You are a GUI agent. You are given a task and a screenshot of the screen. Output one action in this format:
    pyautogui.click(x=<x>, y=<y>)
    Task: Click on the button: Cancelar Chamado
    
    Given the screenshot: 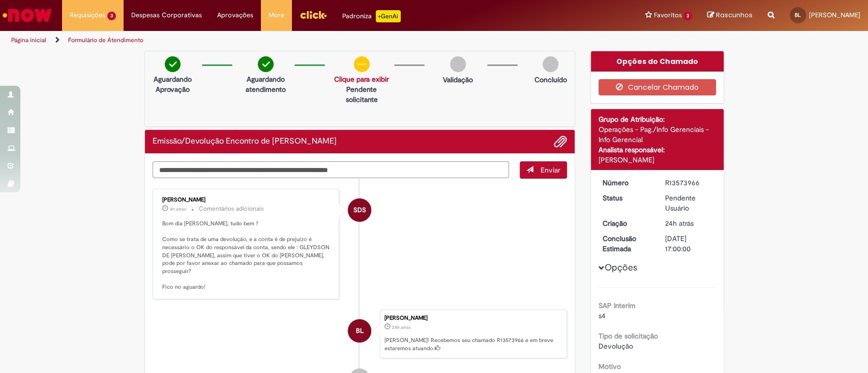 What is the action you would take?
    pyautogui.click(x=657, y=87)
    